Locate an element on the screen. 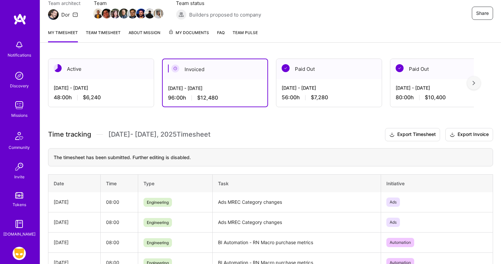 This screenshot has width=501, height=264. span: My Documents is located at coordinates (188, 33).